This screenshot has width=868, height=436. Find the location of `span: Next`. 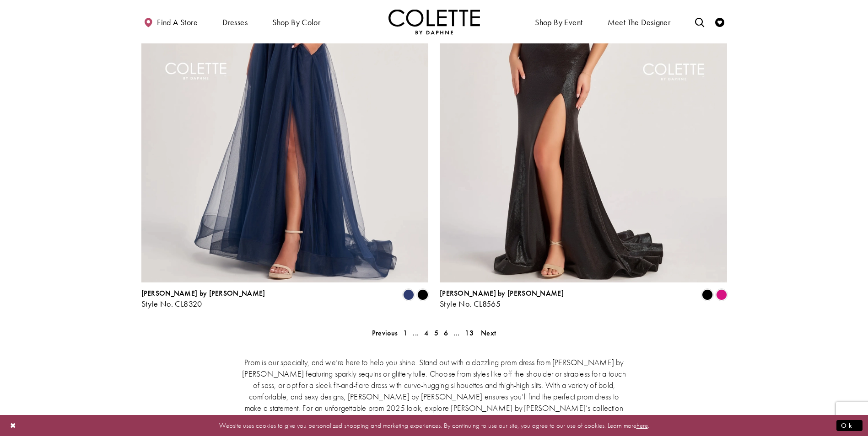

span: Next is located at coordinates (488, 333).